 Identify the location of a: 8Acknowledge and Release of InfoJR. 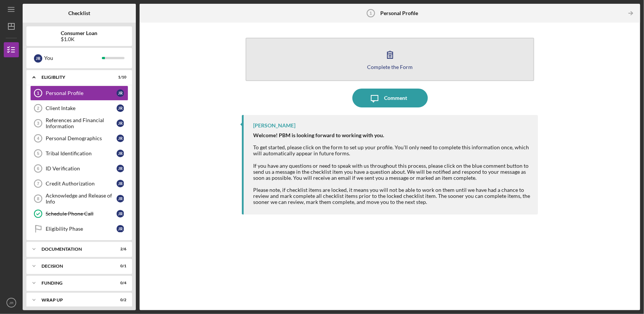
(79, 198).